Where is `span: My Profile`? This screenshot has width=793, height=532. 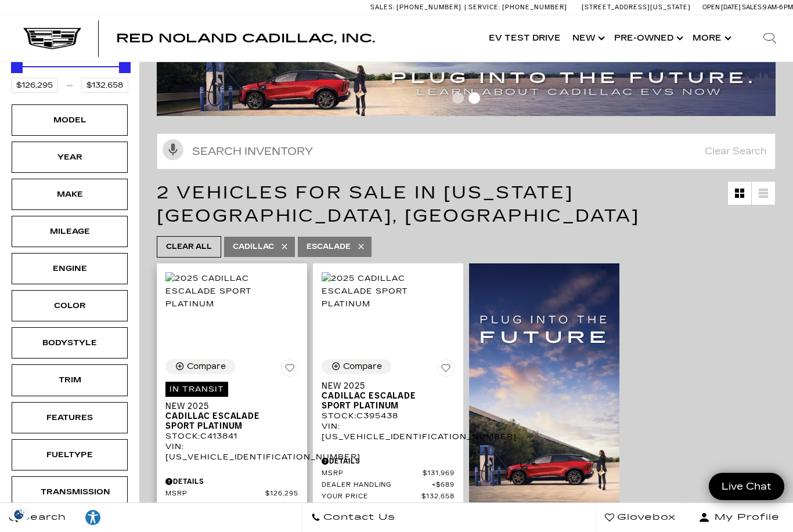
span: My Profile is located at coordinates (745, 518).